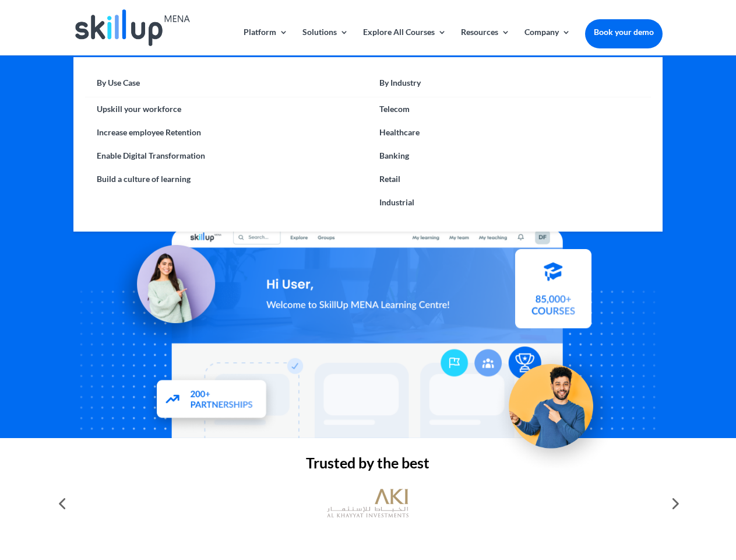 The image size is (736, 560). What do you see at coordinates (509, 86) in the screenshot?
I see `a: By Industry` at bounding box center [509, 86].